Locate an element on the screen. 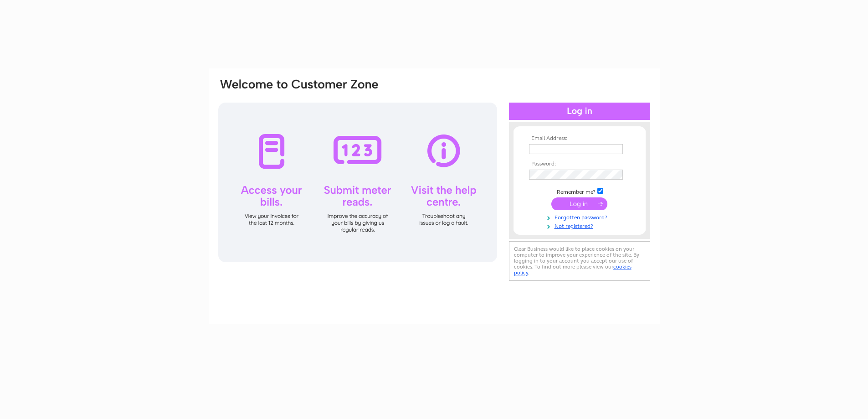  div: Clear Business would like to place cookies on your computer to improve your experience of the sit... is located at coordinates (580, 261).